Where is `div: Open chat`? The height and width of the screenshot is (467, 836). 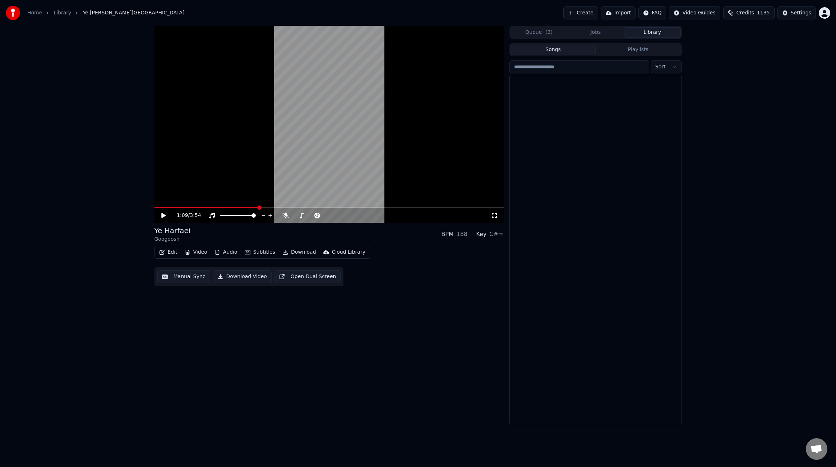 div: Open chat is located at coordinates (817, 449).